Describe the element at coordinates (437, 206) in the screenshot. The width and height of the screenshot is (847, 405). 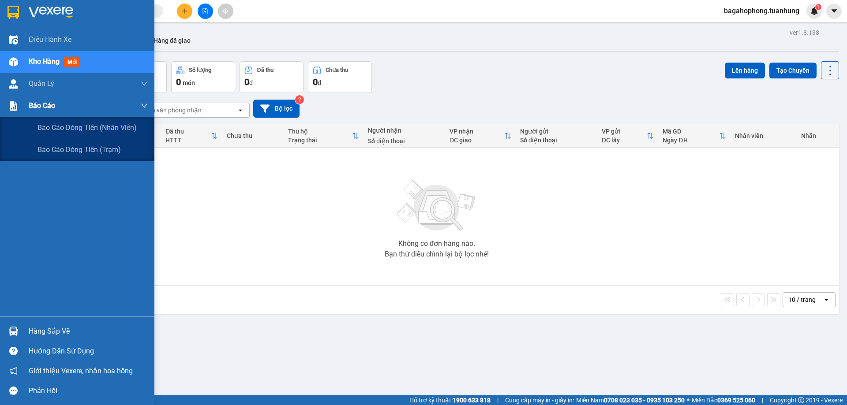
I see `img: svg+xml;base64,PHN2ZyBjbGFzcz0ibGlzdC1wbHVnX19zdmciIHhtbG5zPSJodHRwOi8vd3d3LnczLm9yZy8yMDAwL3N2Zy...` at that location.